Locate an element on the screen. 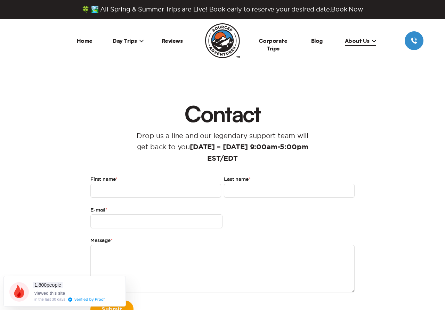 The height and width of the screenshot is (310, 445). a: Reviews is located at coordinates (172, 41).